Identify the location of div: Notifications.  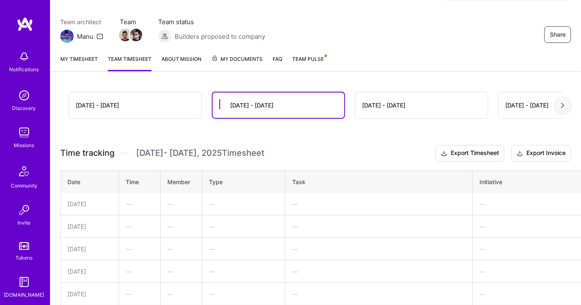
(24, 69).